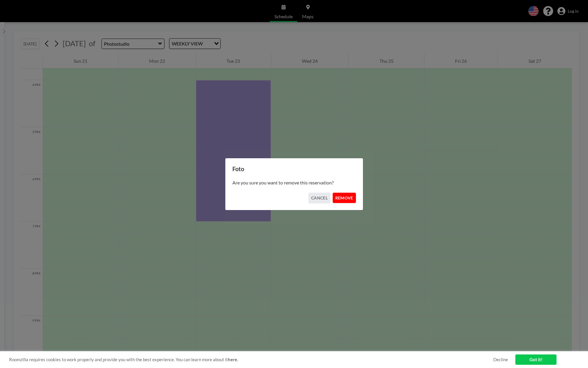  What do you see at coordinates (344, 198) in the screenshot?
I see `button: REMOVE` at bounding box center [344, 198].